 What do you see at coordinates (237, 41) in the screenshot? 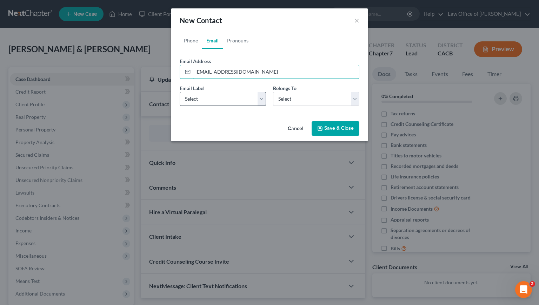
I see `a: Pronouns` at bounding box center [237, 41].